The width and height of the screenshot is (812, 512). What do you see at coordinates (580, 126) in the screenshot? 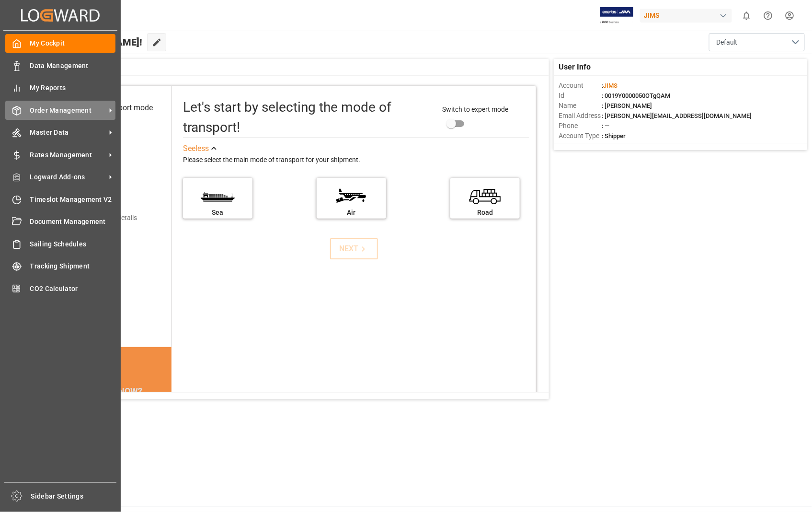
I see `span: Phone` at bounding box center [580, 126].